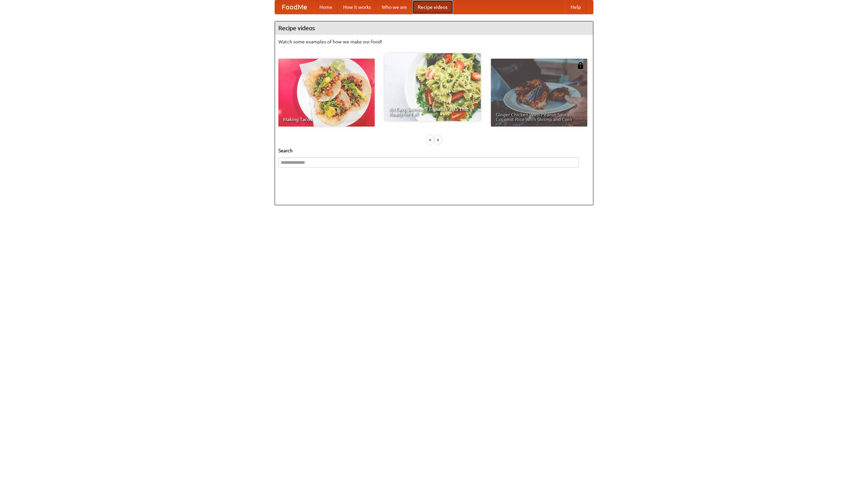  What do you see at coordinates (326, 7) in the screenshot?
I see `a: Home` at bounding box center [326, 7].